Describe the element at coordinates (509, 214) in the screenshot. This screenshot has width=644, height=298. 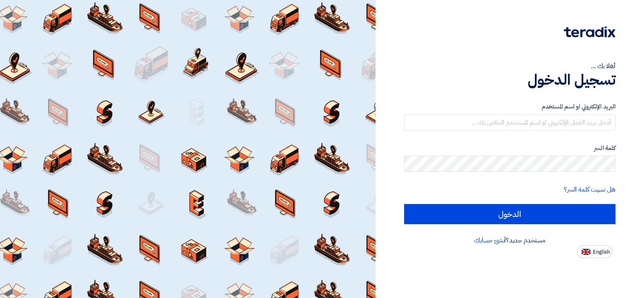
I see `input: الدخول` at that location.